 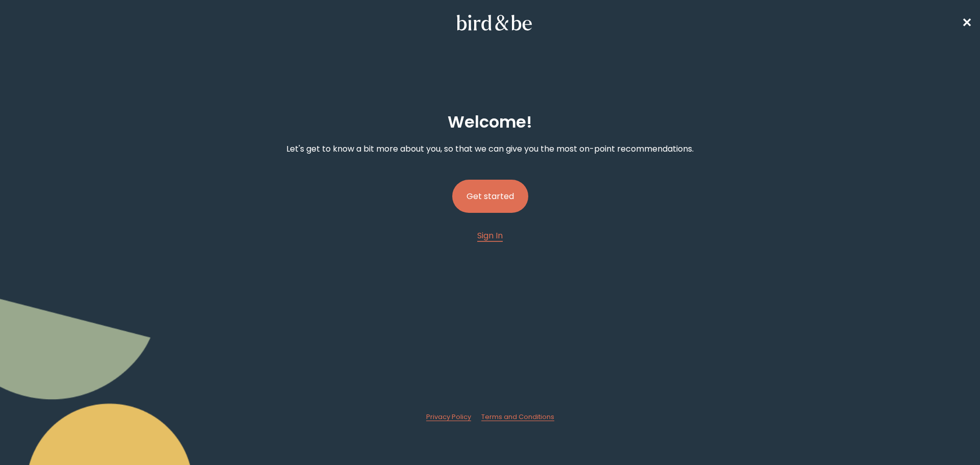 What do you see at coordinates (490, 196) in the screenshot?
I see `button: Get started` at bounding box center [490, 196].